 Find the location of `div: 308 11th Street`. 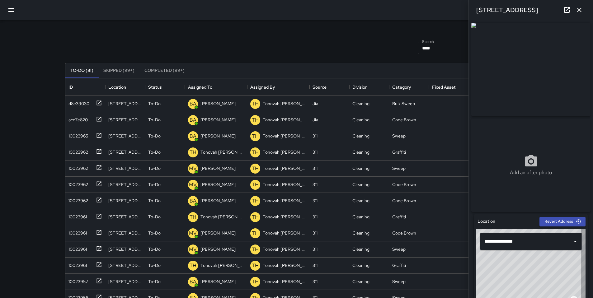

div: 308 11th Street is located at coordinates (125, 168).